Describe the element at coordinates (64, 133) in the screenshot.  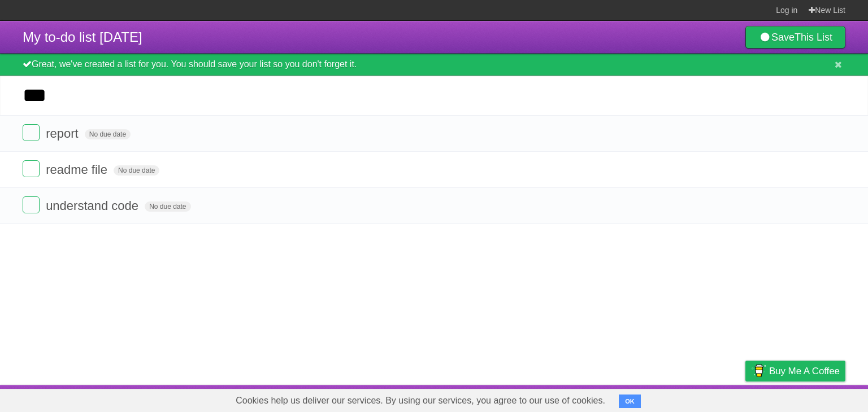
I see `span: report` at that location.